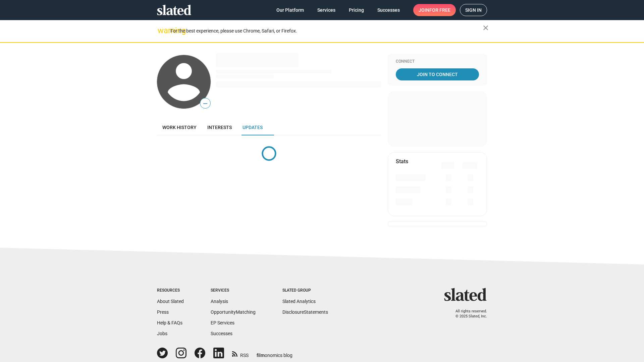  What do you see at coordinates (327, 31) in the screenshot?
I see `div: For the best experience, please use Chrome, Safari, or Firefox.` at bounding box center [327, 31].